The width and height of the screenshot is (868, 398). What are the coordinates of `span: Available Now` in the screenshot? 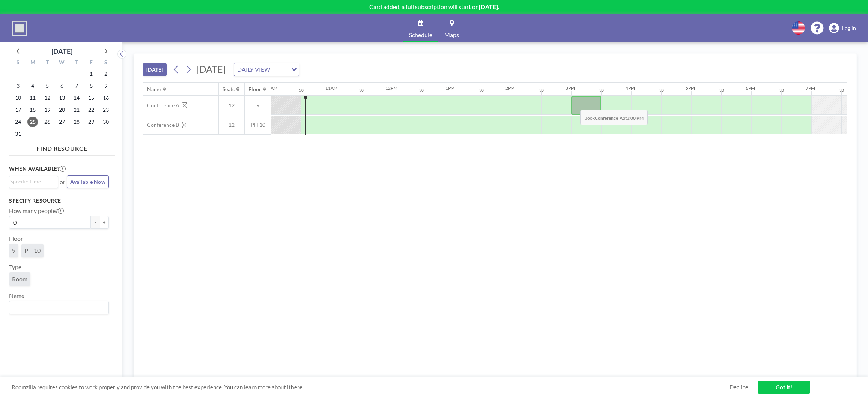 It's located at (88, 182).